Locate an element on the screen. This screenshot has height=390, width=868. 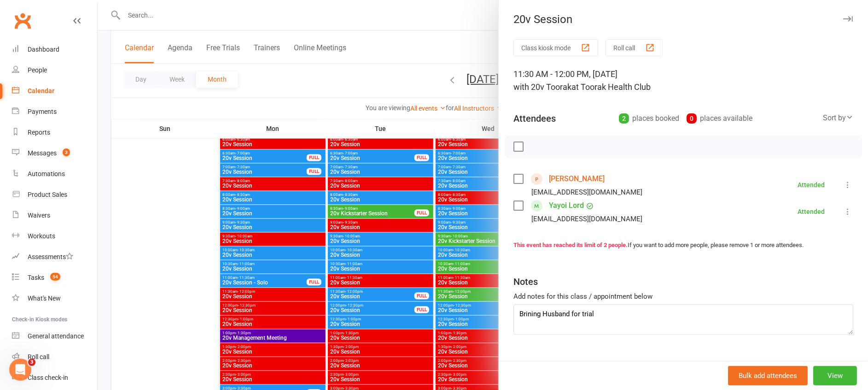
a: Class kiosk mode is located at coordinates (54, 377).